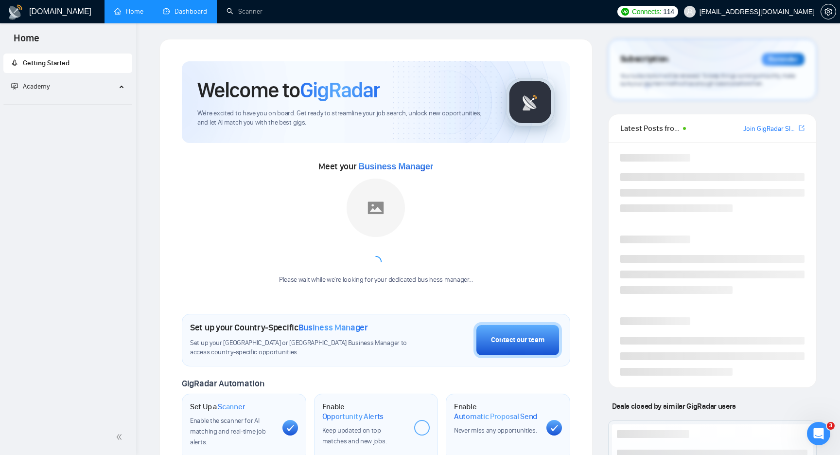 The image size is (840, 455). I want to click on a: export, so click(802, 128).